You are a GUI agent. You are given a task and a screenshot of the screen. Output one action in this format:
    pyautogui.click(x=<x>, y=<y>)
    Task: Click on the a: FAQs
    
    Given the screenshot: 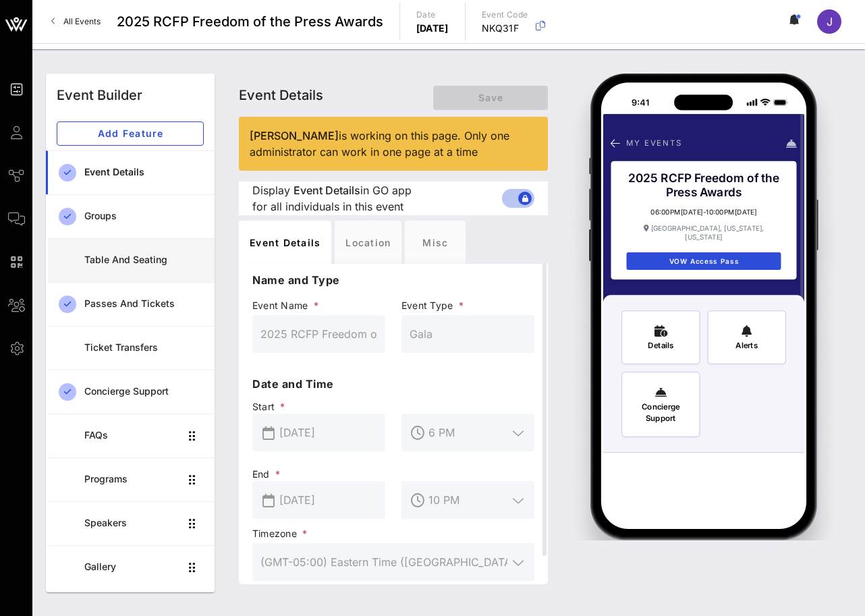 What is the action you would take?
    pyautogui.click(x=130, y=435)
    